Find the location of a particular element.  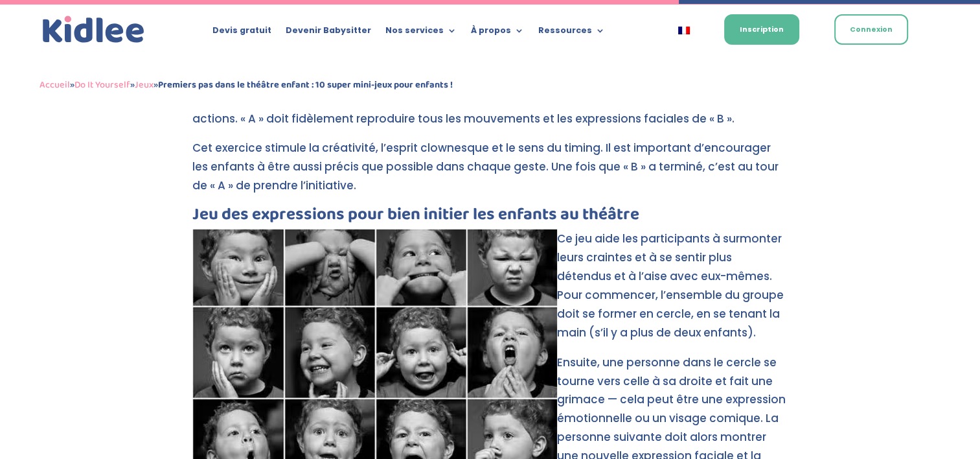

a: Do It Yourself is located at coordinates (102, 85).